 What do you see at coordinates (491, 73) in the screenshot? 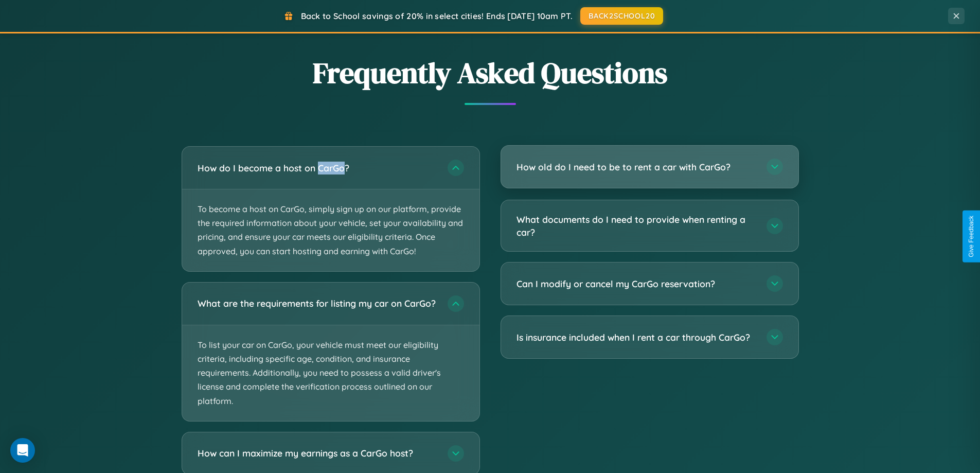
I see `h2: Frequently Asked Questions` at bounding box center [491, 73].